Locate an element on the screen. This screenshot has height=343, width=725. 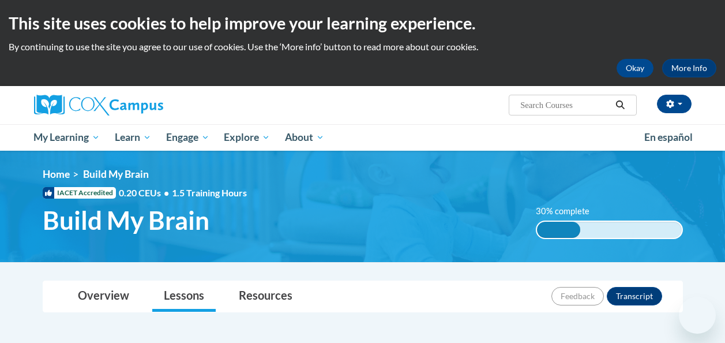
button: Feedback is located at coordinates (578, 296).